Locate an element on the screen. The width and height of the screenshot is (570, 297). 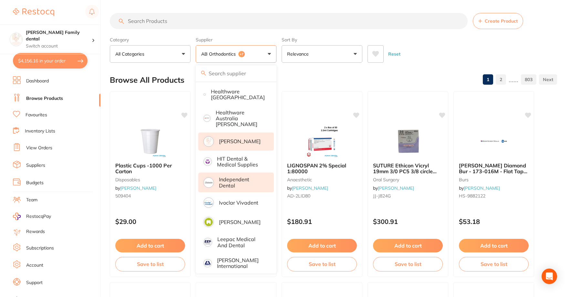
a: Inventory Lists is located at coordinates (40, 131).